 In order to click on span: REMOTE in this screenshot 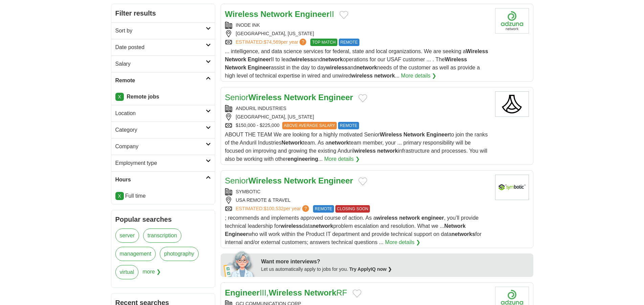, I will do `click(349, 42)`.